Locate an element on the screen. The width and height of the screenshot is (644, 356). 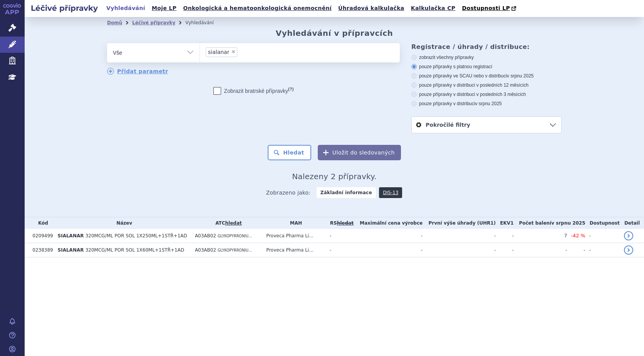
span: 320MCG/ML POR SOL 1X60ML+1STŘ+1AD is located at coordinates (135, 250).